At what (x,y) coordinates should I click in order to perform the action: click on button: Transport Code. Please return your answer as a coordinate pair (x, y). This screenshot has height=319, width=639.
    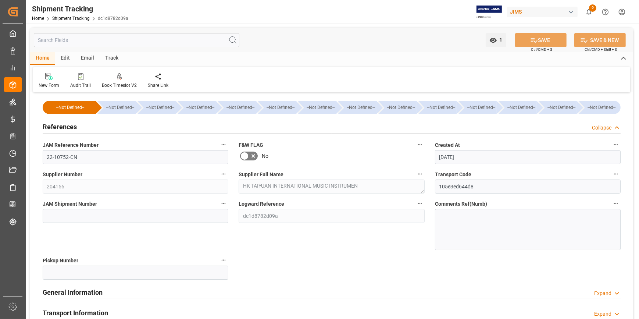
    Looking at the image, I should click on (616, 174).